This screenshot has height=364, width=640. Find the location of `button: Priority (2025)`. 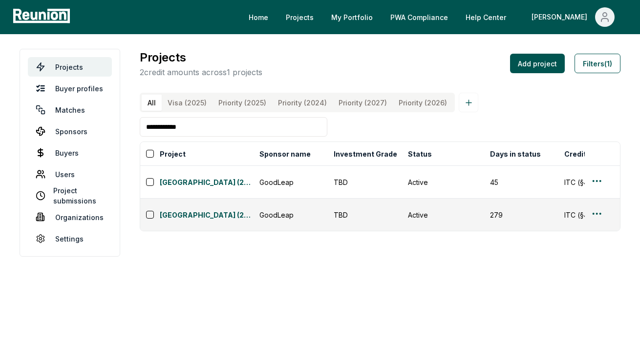

button: Priority (2025) is located at coordinates (242, 102).